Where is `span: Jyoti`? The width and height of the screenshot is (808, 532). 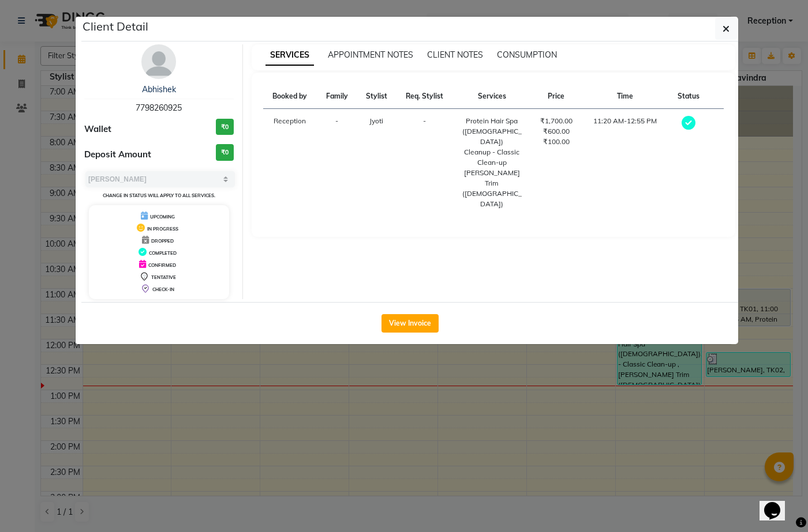 span: Jyoti is located at coordinates (376, 120).